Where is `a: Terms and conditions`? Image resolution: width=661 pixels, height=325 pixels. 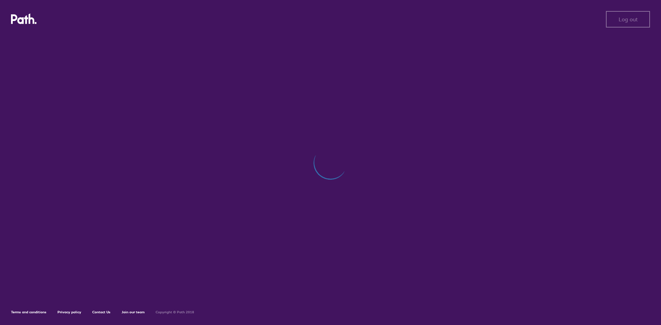
a: Terms and conditions is located at coordinates (29, 312).